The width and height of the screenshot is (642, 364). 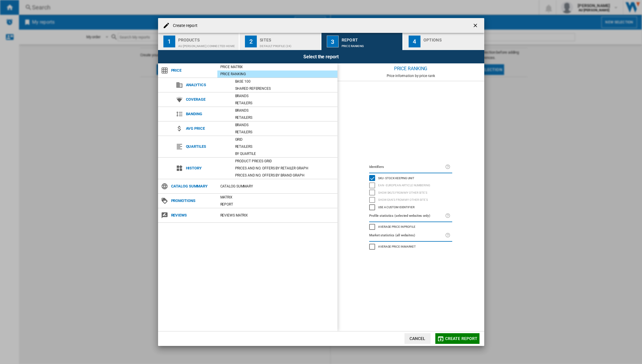 What do you see at coordinates (402, 192) in the screenshot?
I see `span: Show SKU'S from my other site's` at bounding box center [402, 192].